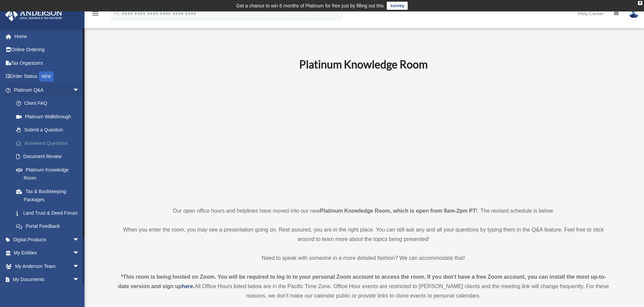 The width and height of the screenshot is (644, 307). Describe the element at coordinates (49, 196) in the screenshot. I see `a: Tax & Bookkeeping Packages` at that location.